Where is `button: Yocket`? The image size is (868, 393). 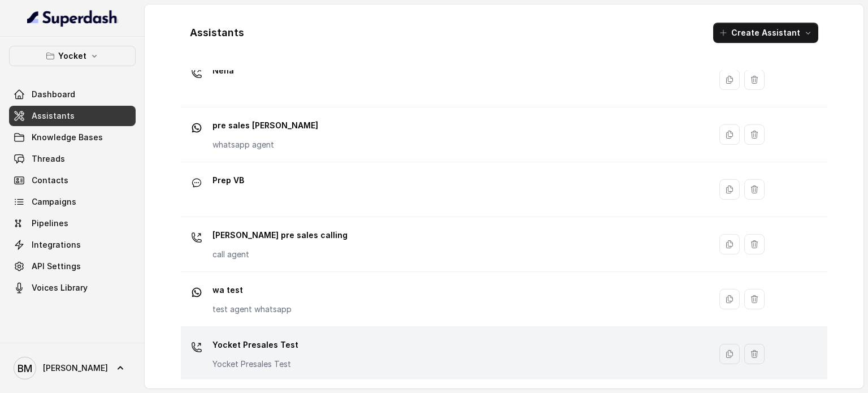 button: Yocket is located at coordinates (72, 56).